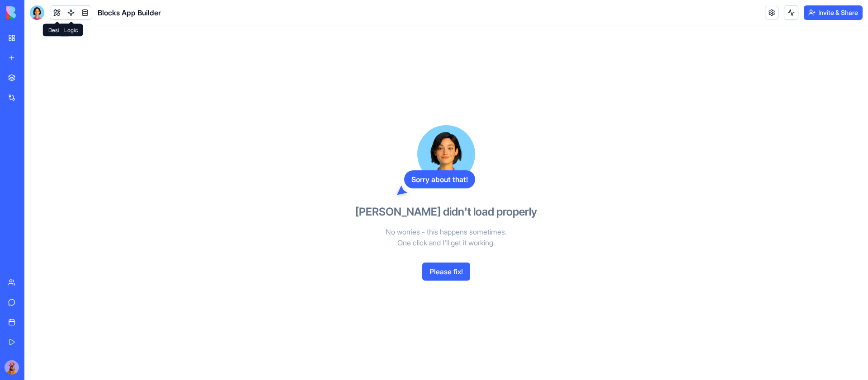 The height and width of the screenshot is (380, 868). Describe the element at coordinates (446, 237) in the screenshot. I see `p: No worries - this happens sometimes. One click and I'll get it working.` at that location.